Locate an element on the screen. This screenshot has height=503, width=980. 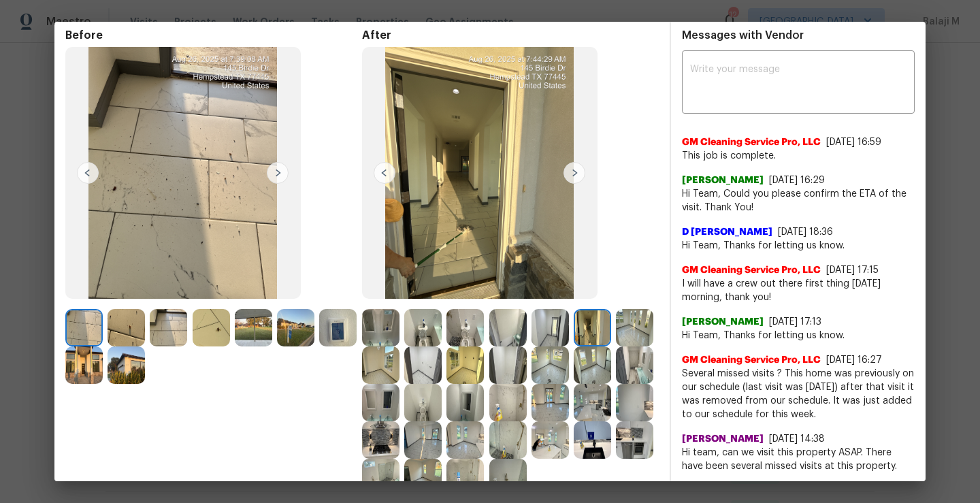
span: Messages with Vendor is located at coordinates (742, 36).